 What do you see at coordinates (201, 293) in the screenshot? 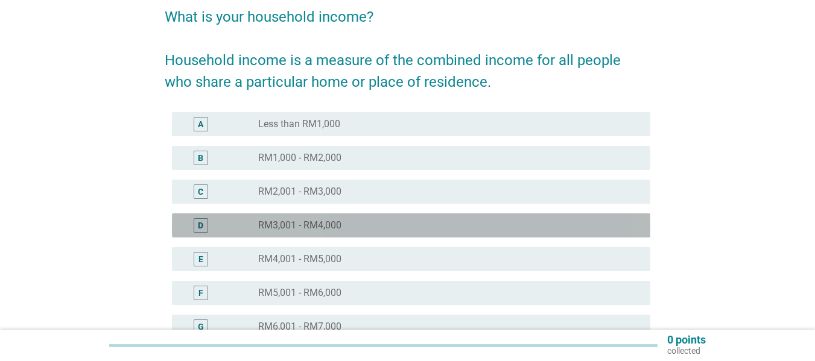
I see `div: F` at bounding box center [201, 293].